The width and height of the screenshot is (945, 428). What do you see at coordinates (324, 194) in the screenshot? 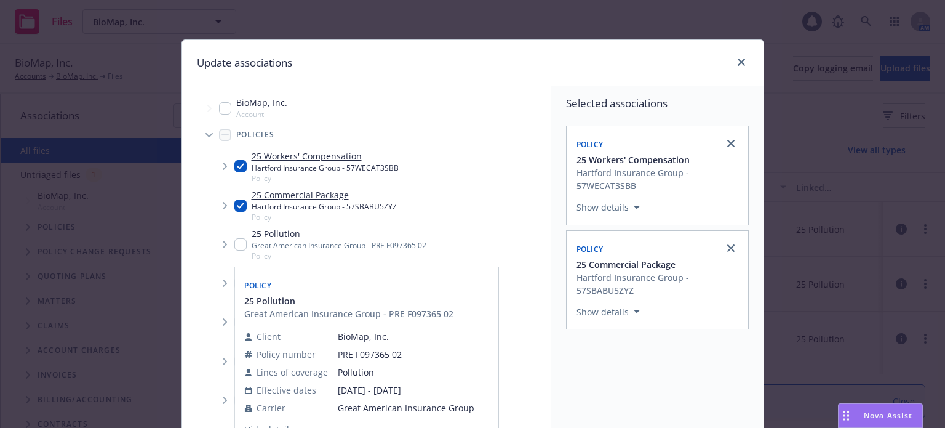
I see `a: 25 Commercial Package` at bounding box center [324, 194].